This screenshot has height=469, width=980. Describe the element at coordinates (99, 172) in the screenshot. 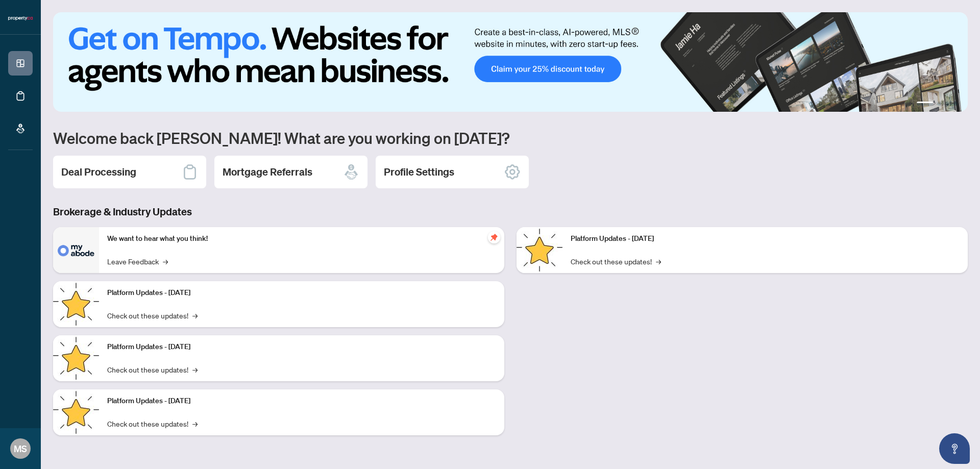

I see `h2: Deal Processing` at that location.